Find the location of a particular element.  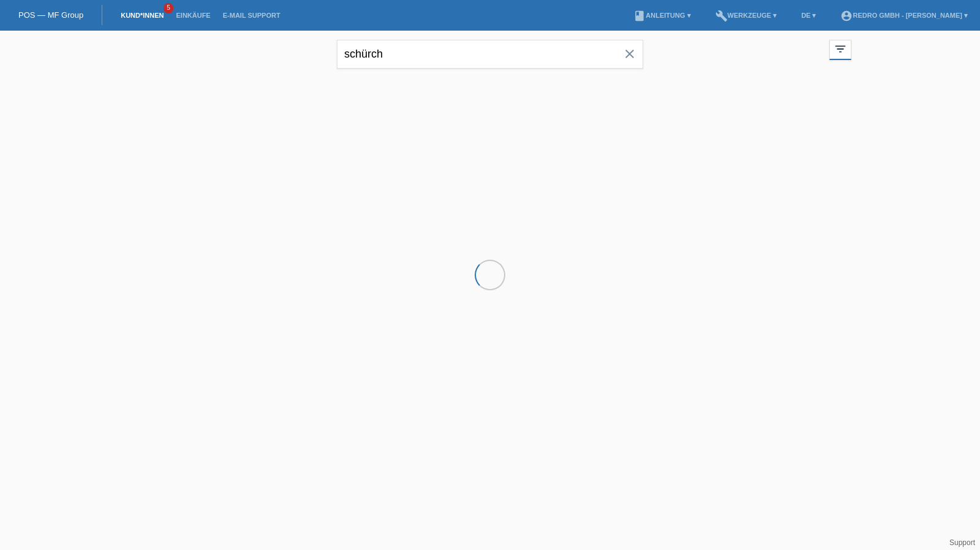

a: buildWerkzeuge ▾ is located at coordinates (746, 15).